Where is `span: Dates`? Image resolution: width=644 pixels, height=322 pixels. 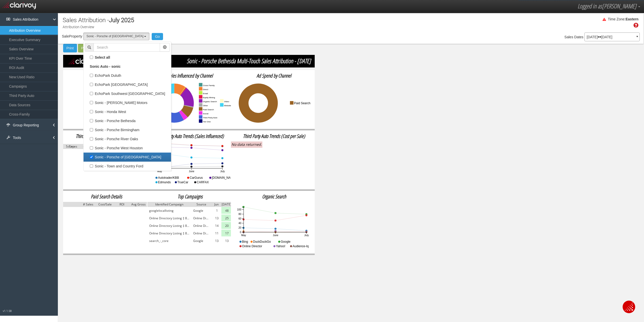
span: Dates is located at coordinates (579, 37).